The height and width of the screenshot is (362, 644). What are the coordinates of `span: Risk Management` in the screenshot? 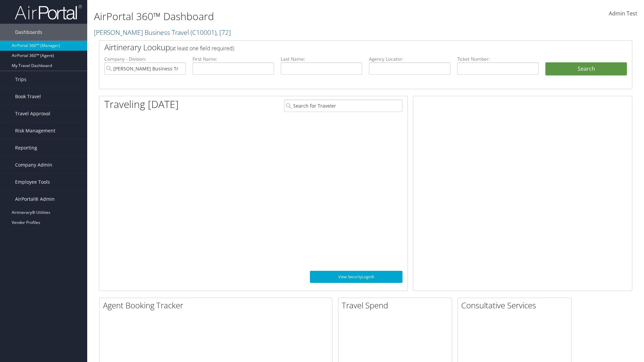 It's located at (35, 131).